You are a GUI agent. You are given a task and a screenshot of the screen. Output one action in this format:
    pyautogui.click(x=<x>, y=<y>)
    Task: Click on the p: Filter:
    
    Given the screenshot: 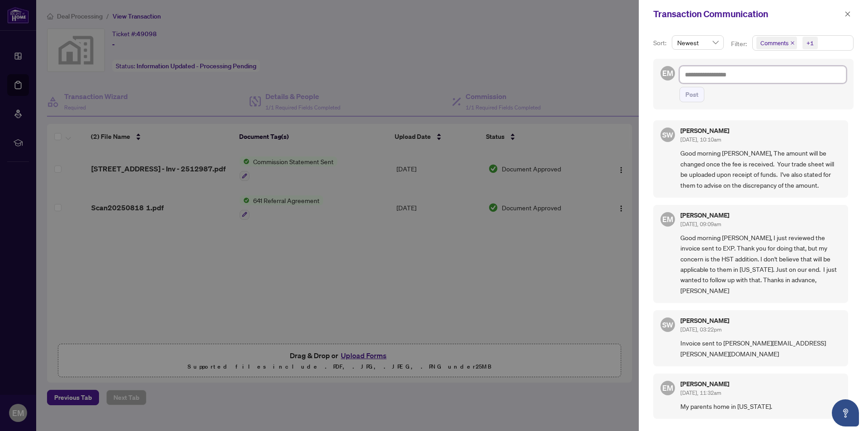 What is the action you would take?
    pyautogui.click(x=740, y=44)
    